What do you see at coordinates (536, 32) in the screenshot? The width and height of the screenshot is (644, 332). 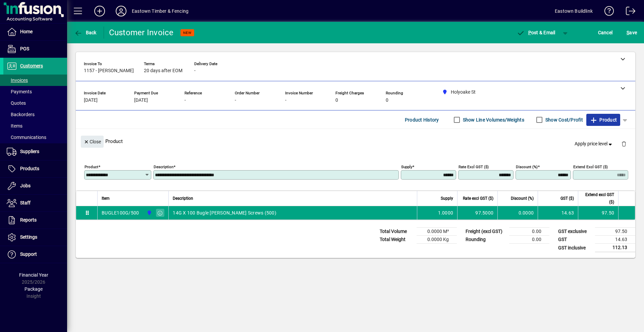 I see `span: ost & Email` at bounding box center [536, 32].